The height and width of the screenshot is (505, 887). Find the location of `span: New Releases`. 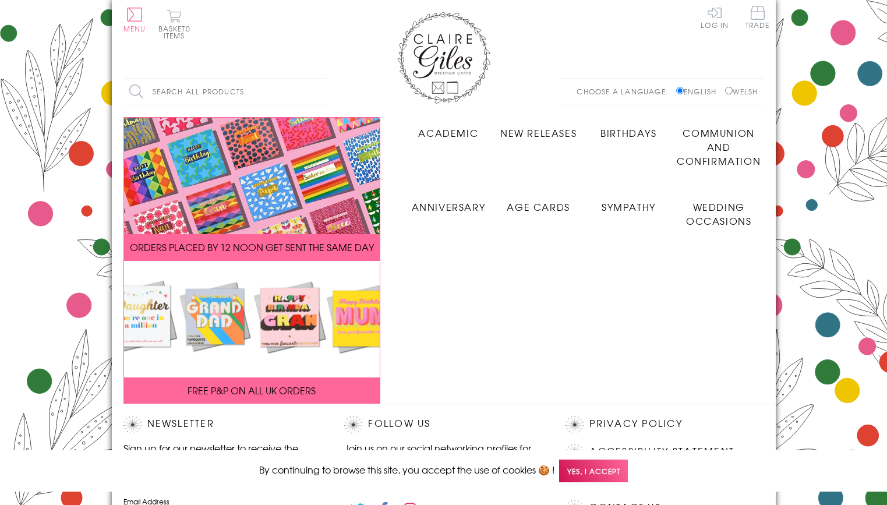

span: New Releases is located at coordinates (538, 133).